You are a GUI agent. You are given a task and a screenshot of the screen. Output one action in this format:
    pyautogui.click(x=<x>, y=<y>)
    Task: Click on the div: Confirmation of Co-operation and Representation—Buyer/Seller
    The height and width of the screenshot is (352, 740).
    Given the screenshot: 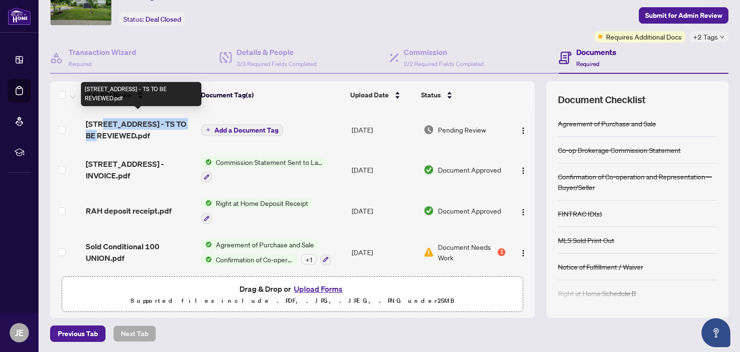 What is the action you would take?
    pyautogui.click(x=638, y=182)
    